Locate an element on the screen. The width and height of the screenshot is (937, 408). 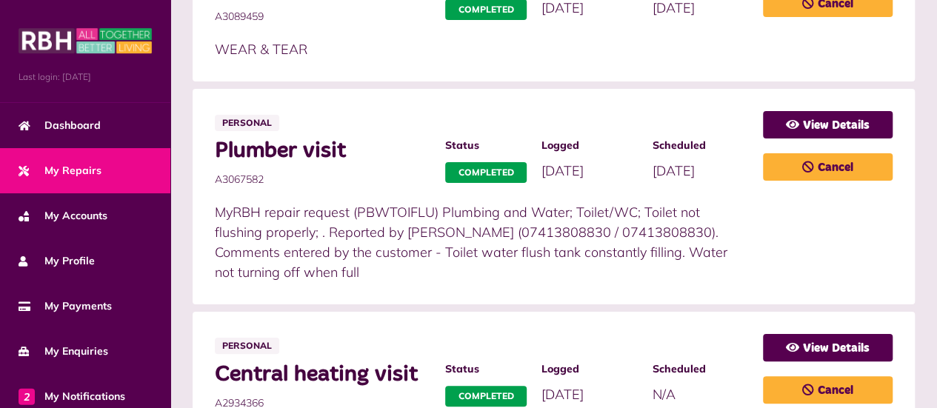
p: WEAR & TEAR is located at coordinates (482, 49).